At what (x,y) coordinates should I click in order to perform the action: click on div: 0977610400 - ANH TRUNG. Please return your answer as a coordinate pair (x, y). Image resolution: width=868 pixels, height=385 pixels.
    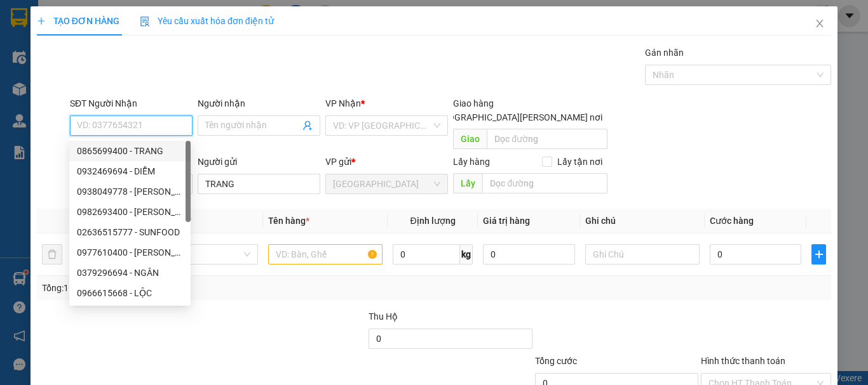
    Looking at the image, I should click on (130, 253).